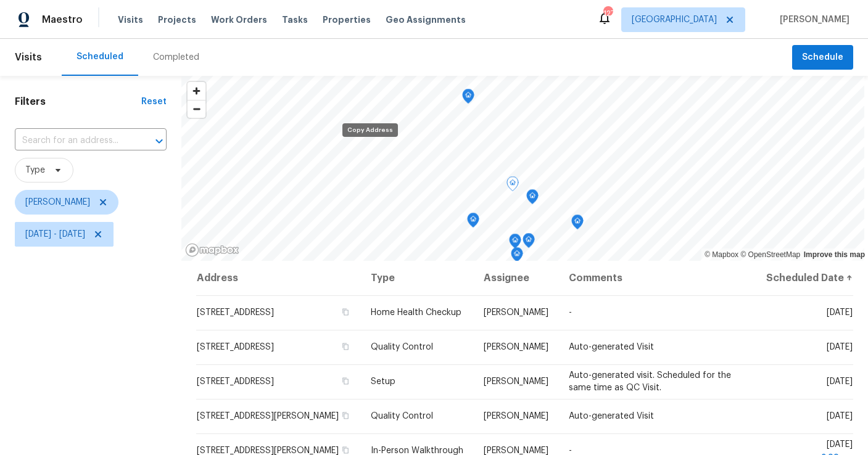 The image size is (868, 455). What do you see at coordinates (823, 58) in the screenshot?
I see `span: Schedule` at bounding box center [823, 58].